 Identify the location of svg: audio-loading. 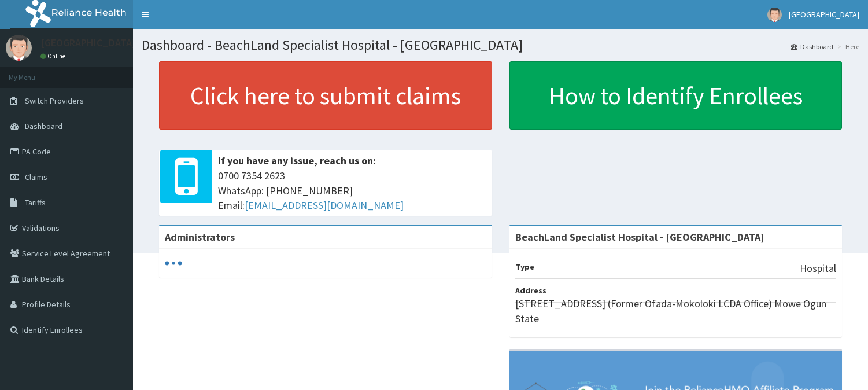
(173, 263).